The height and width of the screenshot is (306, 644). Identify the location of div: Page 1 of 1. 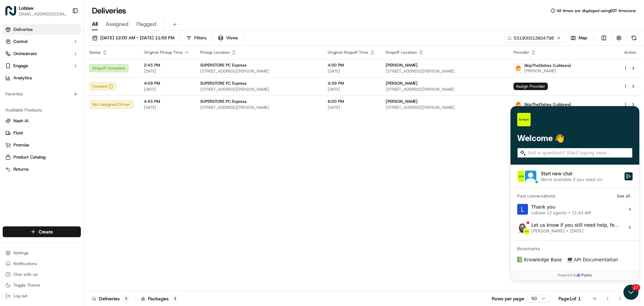
(569, 298).